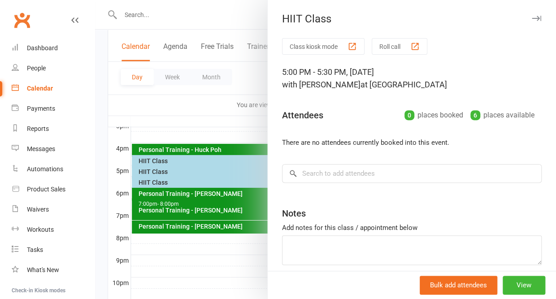  I want to click on div: Product Sales, so click(46, 189).